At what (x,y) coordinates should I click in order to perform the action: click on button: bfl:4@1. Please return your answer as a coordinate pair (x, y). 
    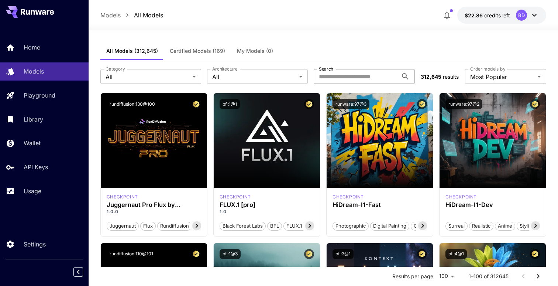
    Looking at the image, I should click on (456, 253).